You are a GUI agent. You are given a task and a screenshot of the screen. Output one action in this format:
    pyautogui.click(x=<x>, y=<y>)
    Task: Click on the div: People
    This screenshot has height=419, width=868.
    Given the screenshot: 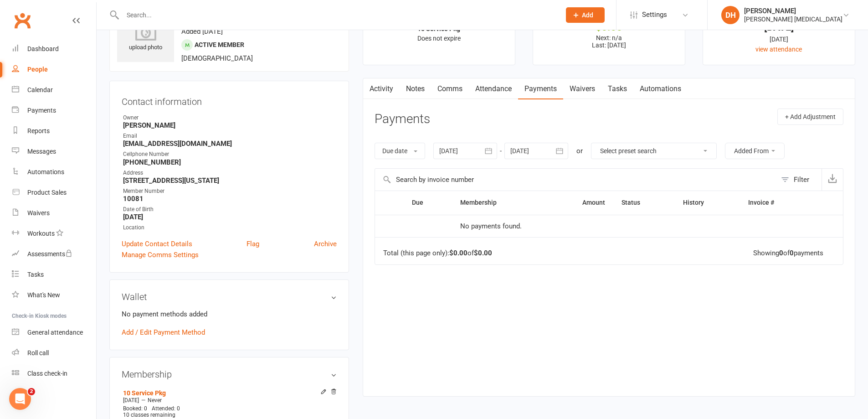 What is the action you would take?
    pyautogui.click(x=38, y=69)
    